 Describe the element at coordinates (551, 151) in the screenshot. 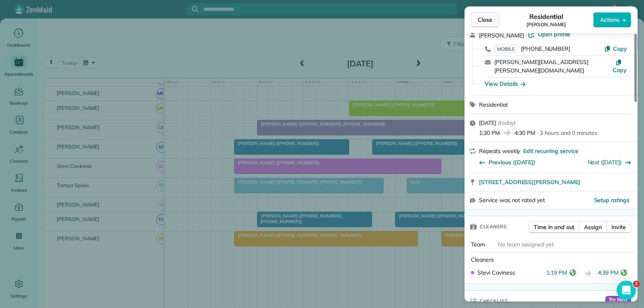

I see `span: Edit recurring service` at that location.